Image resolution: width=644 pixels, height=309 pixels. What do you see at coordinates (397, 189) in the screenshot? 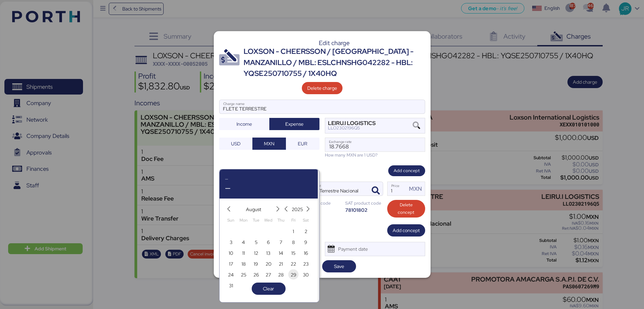
I see `input: Price` at bounding box center [397, 189].